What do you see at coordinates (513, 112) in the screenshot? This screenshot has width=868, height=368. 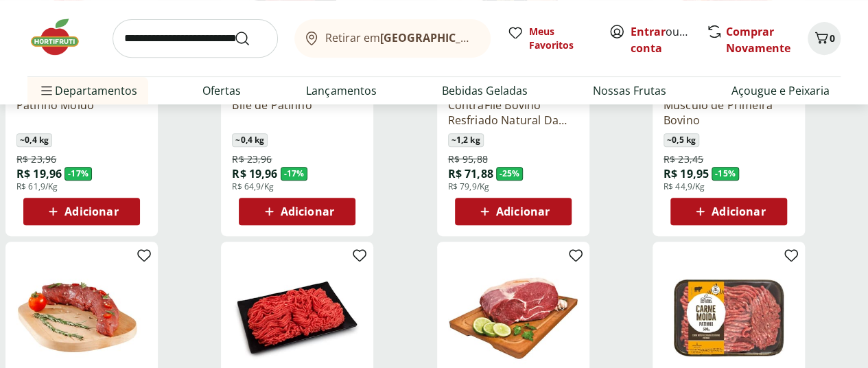 I see `p: ContraFilé Bovino Resfriado Natural Da Terra` at bounding box center [513, 112].